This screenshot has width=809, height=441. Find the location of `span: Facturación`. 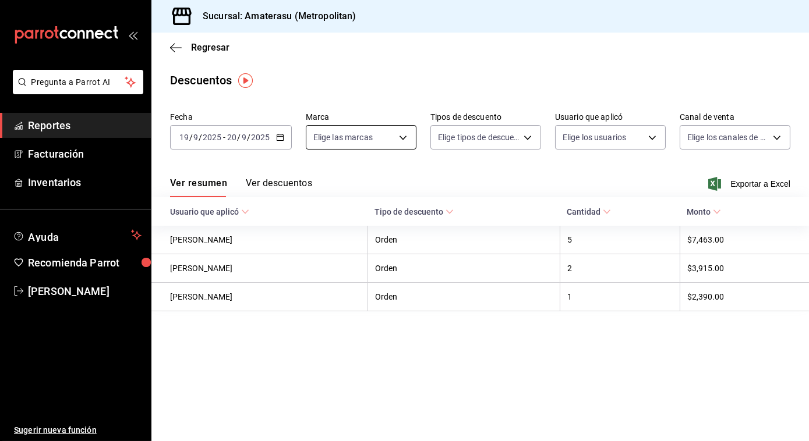

span: Facturación is located at coordinates (84, 154).